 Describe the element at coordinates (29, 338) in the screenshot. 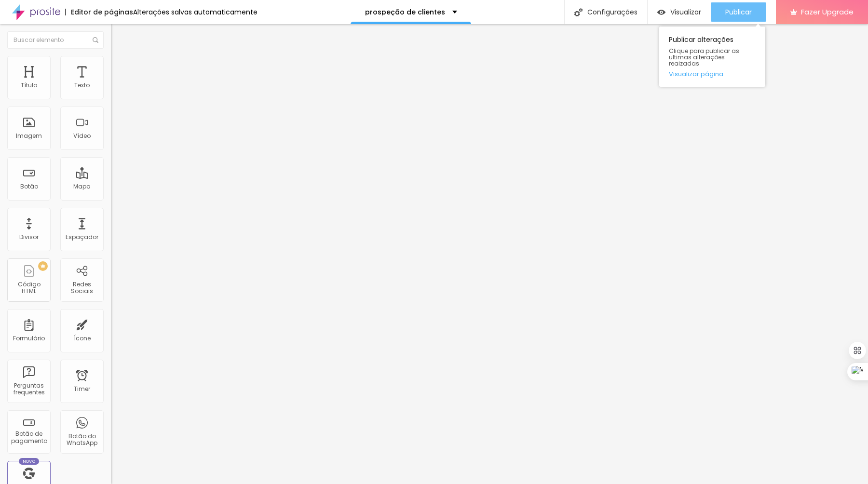

I see `div: Formulário` at that location.